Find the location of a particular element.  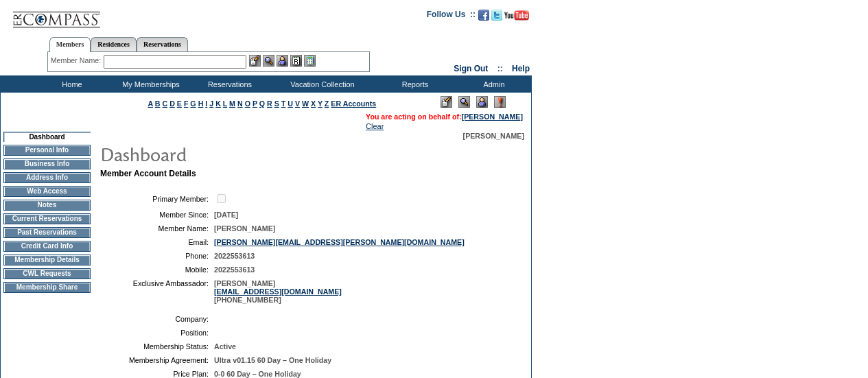

a: Subscribe to our YouTube Channel is located at coordinates (517, 18).